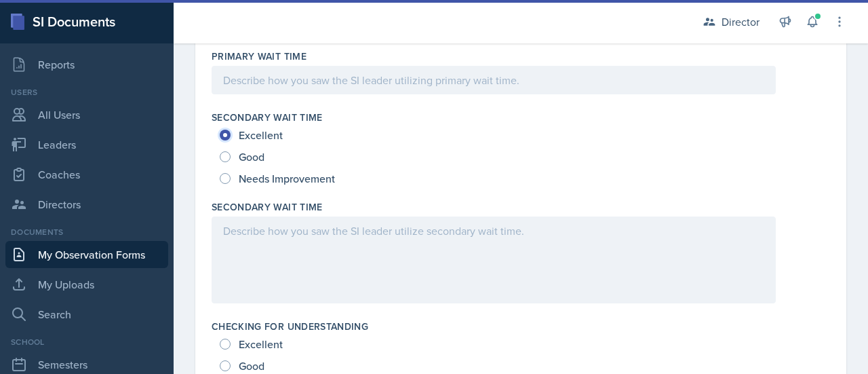  I want to click on a: Leaders, so click(87, 144).